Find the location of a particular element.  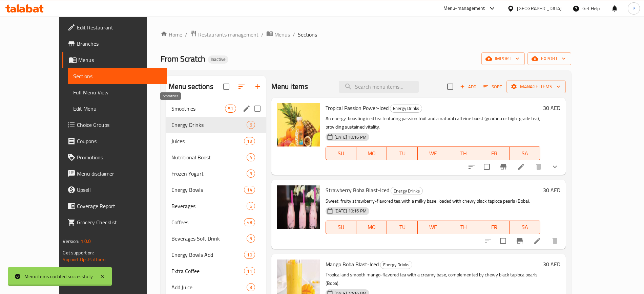

span: Coverage Report is located at coordinates (119, 206).